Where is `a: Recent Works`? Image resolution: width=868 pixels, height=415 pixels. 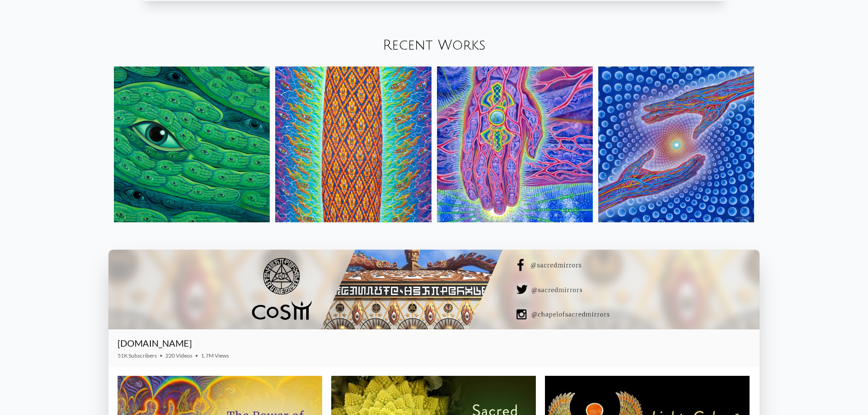 a: Recent Works is located at coordinates (434, 45).